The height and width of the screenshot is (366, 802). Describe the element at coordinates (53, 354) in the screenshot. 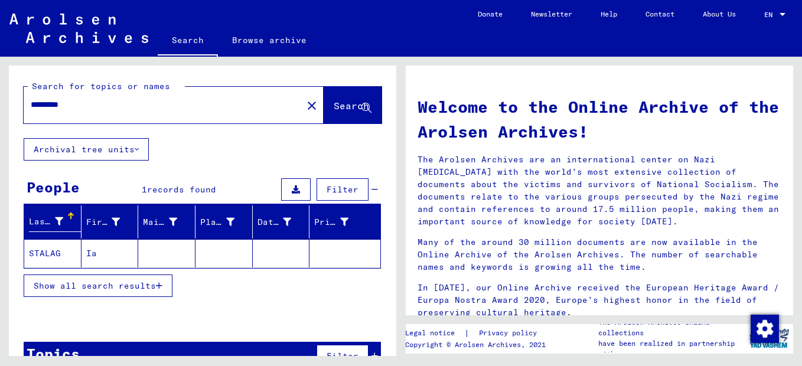

I see `div: Topics` at that location.